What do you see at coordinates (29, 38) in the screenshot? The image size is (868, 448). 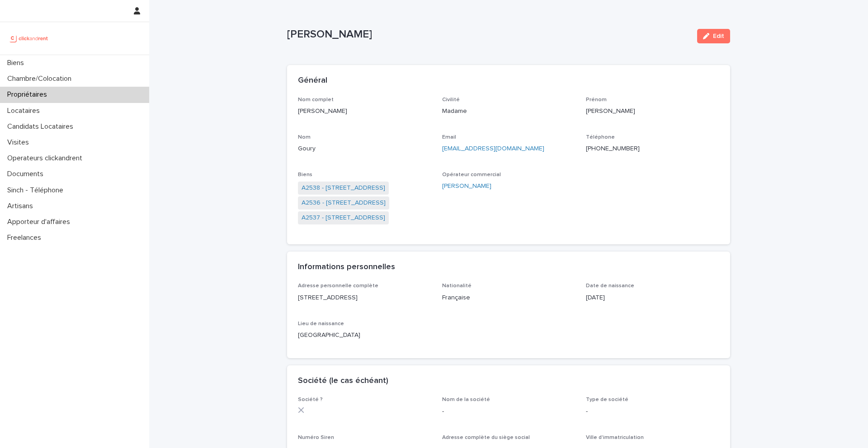 I see `img: UCB0brd3T0yccxBKYDjQ` at bounding box center [29, 38].